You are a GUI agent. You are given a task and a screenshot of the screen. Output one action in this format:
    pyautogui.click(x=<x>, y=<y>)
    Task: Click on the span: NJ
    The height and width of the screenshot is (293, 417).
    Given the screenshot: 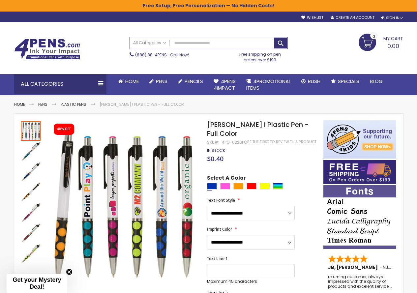 What is the action you would take?
    pyautogui.click(x=387, y=268)
    